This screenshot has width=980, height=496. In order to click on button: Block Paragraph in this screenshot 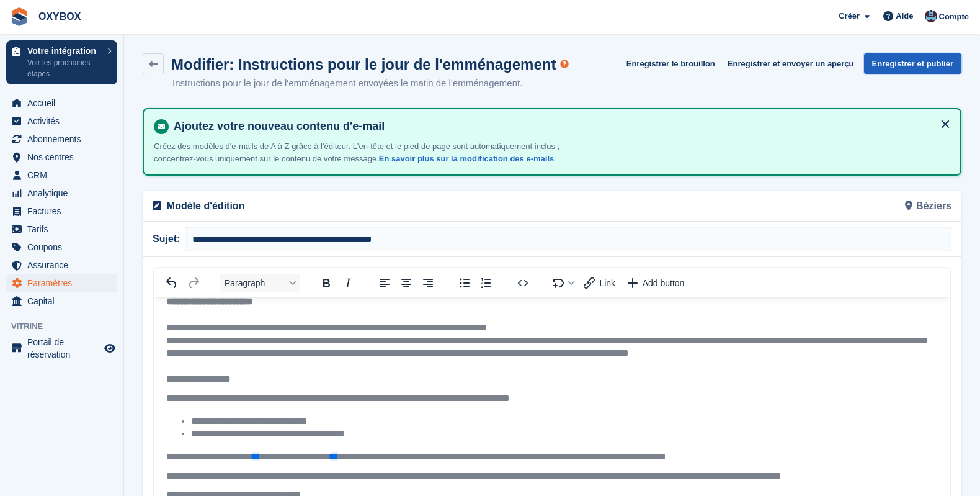, I will do `click(260, 283)`.